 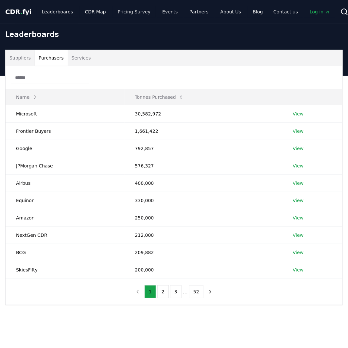 What do you see at coordinates (204, 114) in the screenshot?
I see `td: 30,582,972` at bounding box center [204, 114].